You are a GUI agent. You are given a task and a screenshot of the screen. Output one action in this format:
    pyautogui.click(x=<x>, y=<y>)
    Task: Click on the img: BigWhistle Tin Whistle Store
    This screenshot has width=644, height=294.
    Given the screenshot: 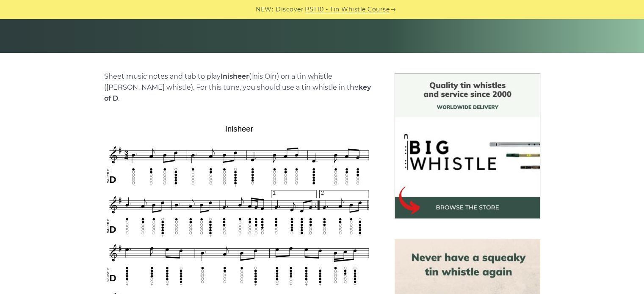 What is the action you would take?
    pyautogui.click(x=468, y=146)
    